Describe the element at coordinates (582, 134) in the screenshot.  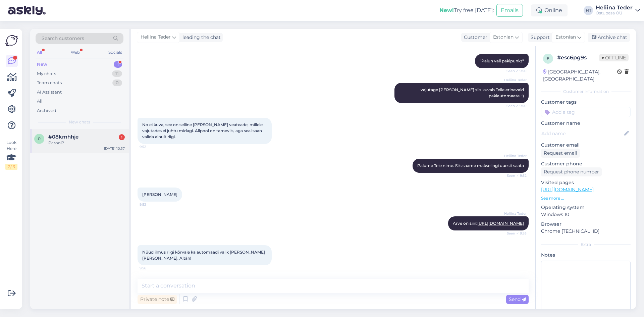
I see `input: Add name` at that location.